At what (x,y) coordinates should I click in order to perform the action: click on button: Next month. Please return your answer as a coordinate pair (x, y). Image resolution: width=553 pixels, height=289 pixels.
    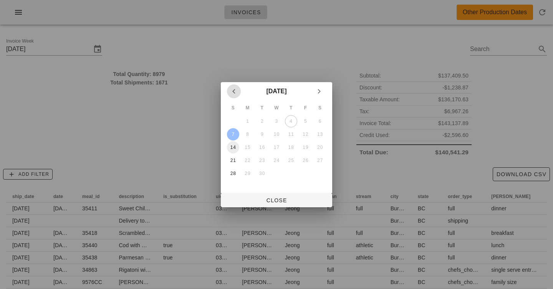
    Looking at the image, I should click on (319, 91).